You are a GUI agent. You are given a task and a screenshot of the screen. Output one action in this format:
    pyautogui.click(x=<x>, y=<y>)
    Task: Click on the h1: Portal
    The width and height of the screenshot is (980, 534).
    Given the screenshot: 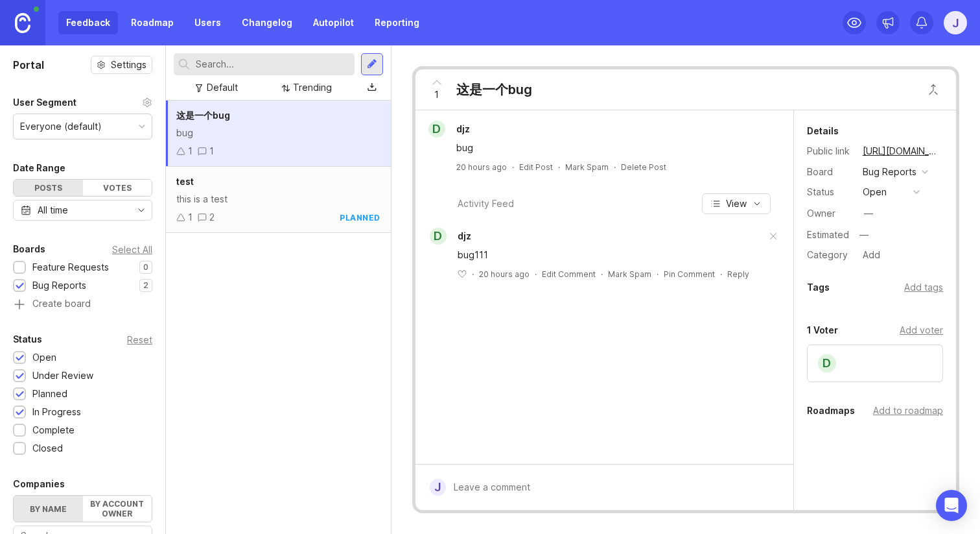 What is the action you would take?
    pyautogui.click(x=29, y=65)
    